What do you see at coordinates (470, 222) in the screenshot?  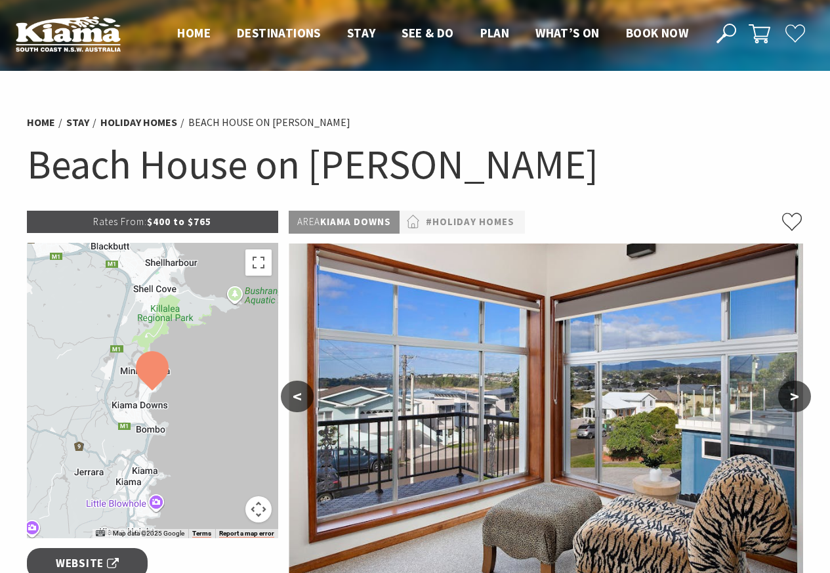 I see `a: #Holiday Homes` at bounding box center [470, 222].